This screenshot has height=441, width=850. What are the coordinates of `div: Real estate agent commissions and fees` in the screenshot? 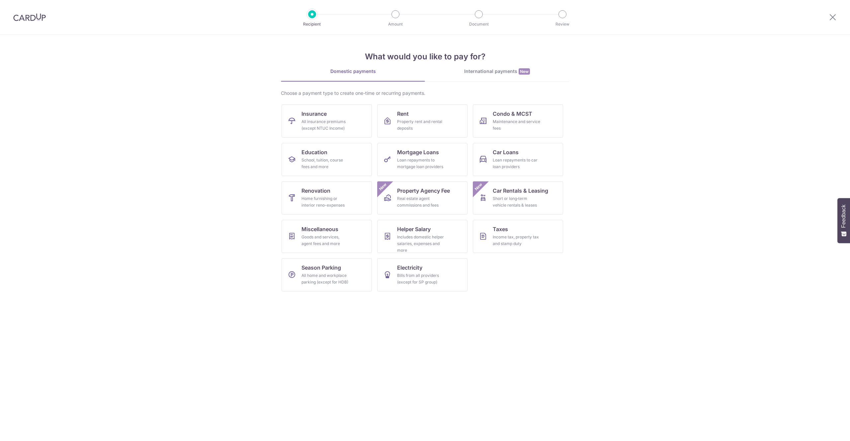 It's located at (421, 202).